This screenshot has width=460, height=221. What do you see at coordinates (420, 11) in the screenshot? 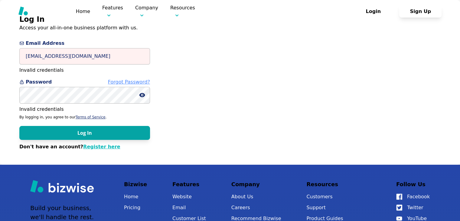
I see `a: Sign Up` at bounding box center [420, 11].